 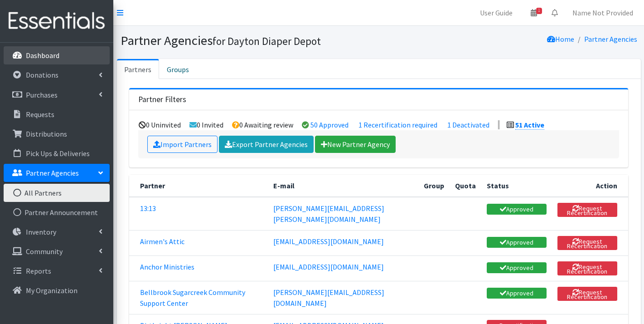 I want to click on a: Community, so click(x=57, y=251).